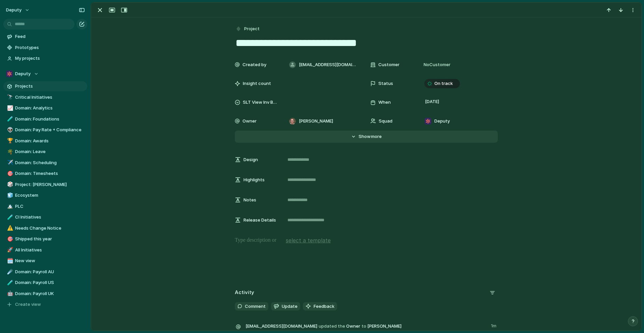  What do you see at coordinates (320, 307) in the screenshot?
I see `button: Feedback` at bounding box center [320, 307].